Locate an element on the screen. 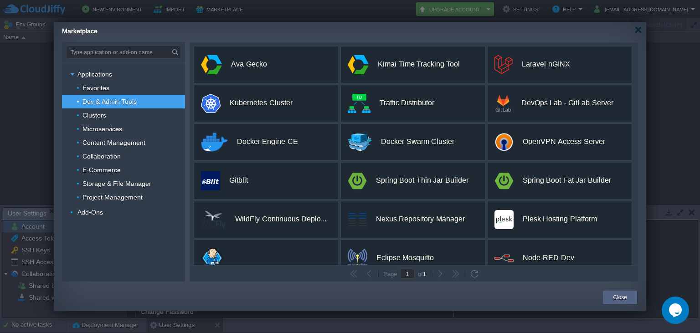 The height and width of the screenshot is (333, 700). span: 1 is located at coordinates (425, 274).